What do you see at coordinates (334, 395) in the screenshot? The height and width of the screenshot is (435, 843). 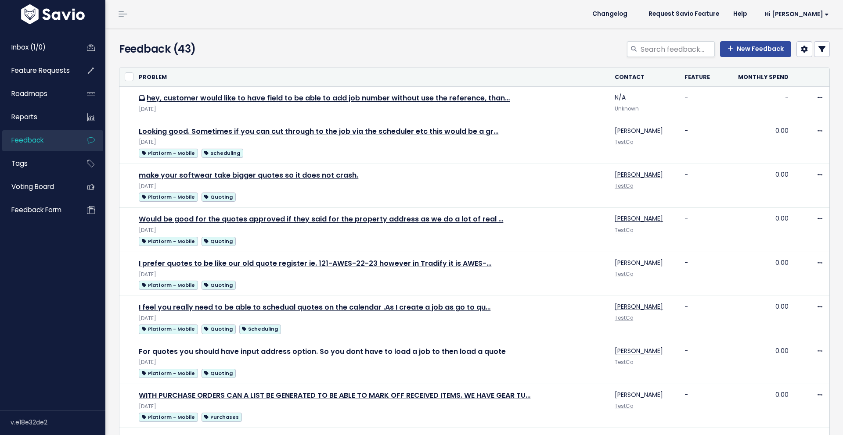 I see `a: WITH PURCHASE ORDERS CAN A LIST BE GENERATED TO BE ABLE TO MARK OFF RECEIVED ITEMS. WE HAVE GEAR TU…` at bounding box center [334, 395].